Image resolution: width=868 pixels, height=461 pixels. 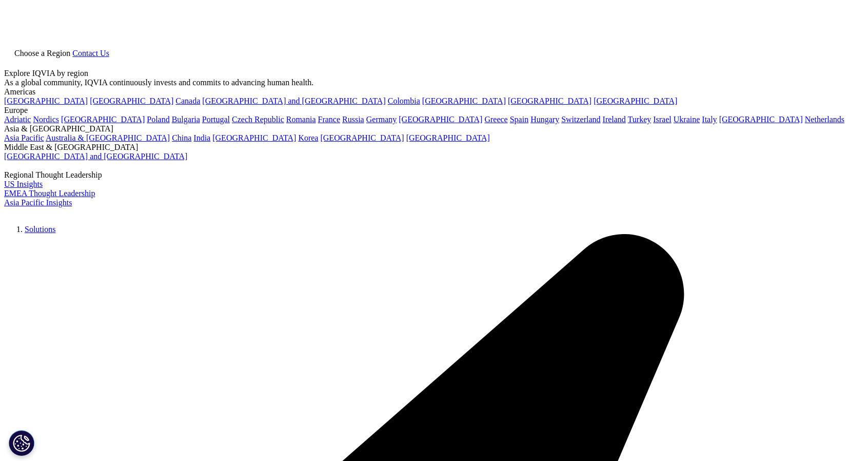 What do you see at coordinates (38, 202) in the screenshot?
I see `span: Asia Pacific Insights` at bounding box center [38, 202].